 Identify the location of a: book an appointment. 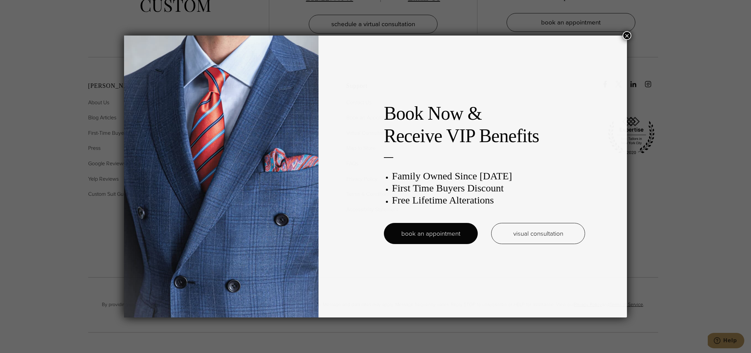
(431, 233).